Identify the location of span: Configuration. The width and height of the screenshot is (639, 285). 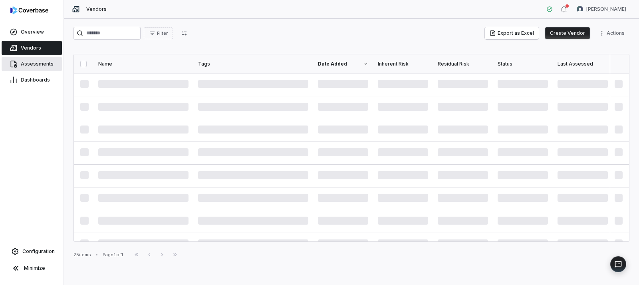
(38, 251).